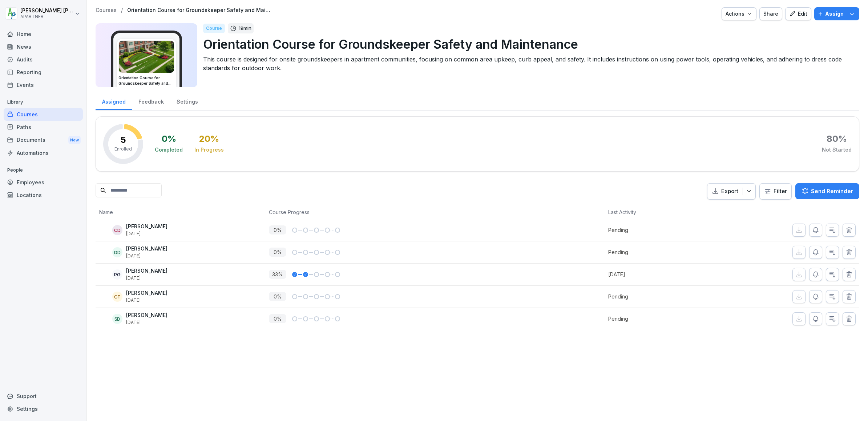  Describe the element at coordinates (123, 140) in the screenshot. I see `p: 5` at that location.